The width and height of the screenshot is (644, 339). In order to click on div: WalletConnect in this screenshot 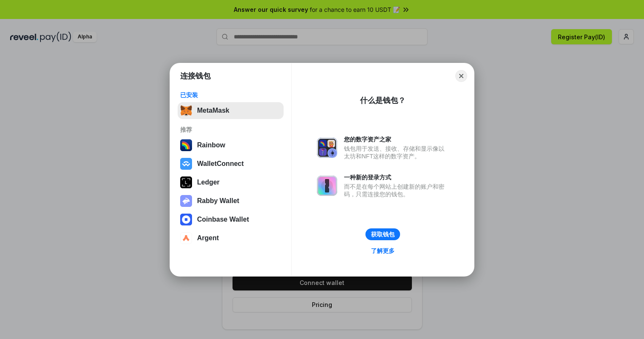, I will do `click(220, 164)`.